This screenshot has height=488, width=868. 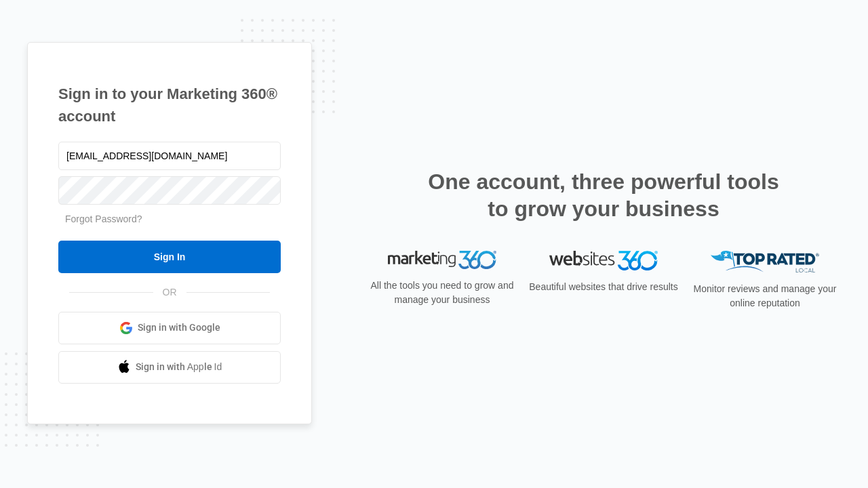 What do you see at coordinates (603, 287) in the screenshot?
I see `p: Beautiful websites that drive results` at bounding box center [603, 287].